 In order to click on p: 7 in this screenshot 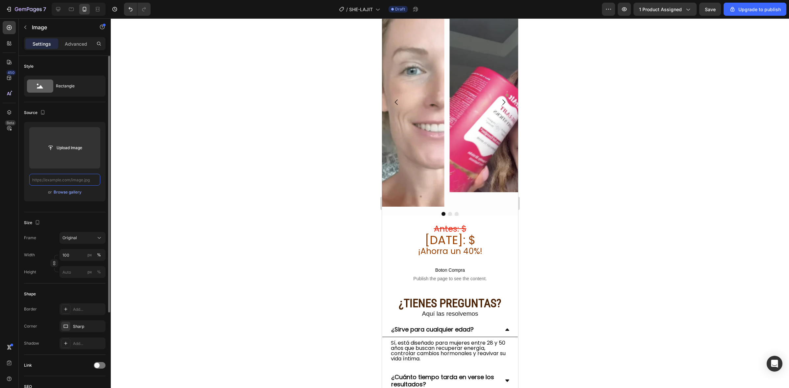, I will do `click(44, 9)`.